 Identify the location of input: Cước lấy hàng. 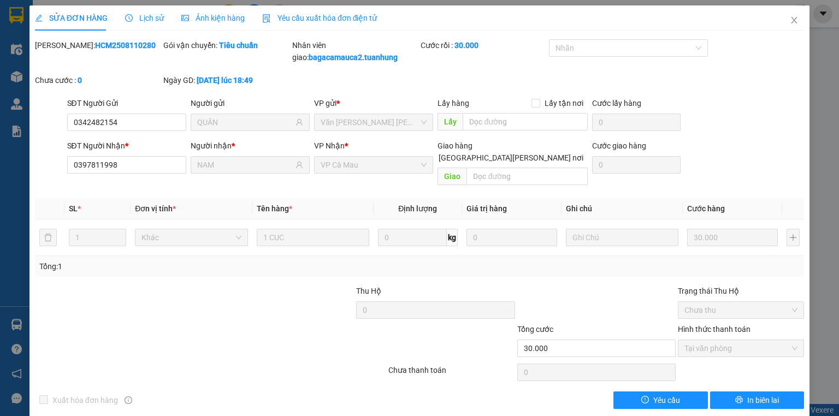
(636, 122).